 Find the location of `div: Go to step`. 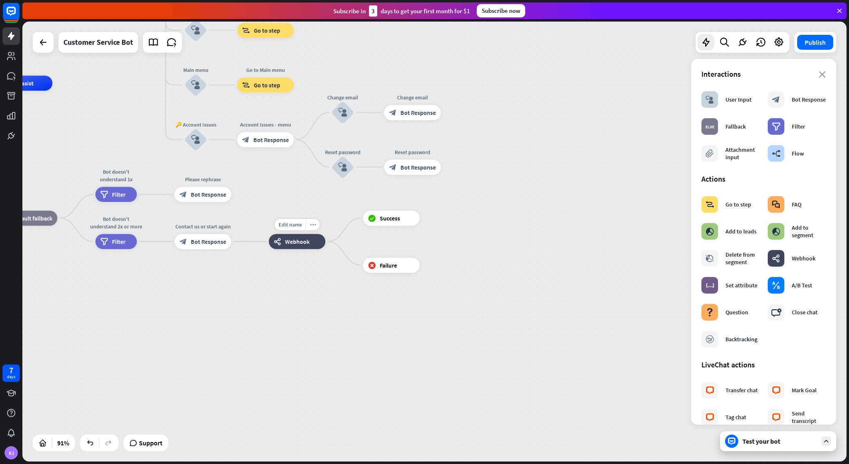

div: Go to step is located at coordinates (738, 204).